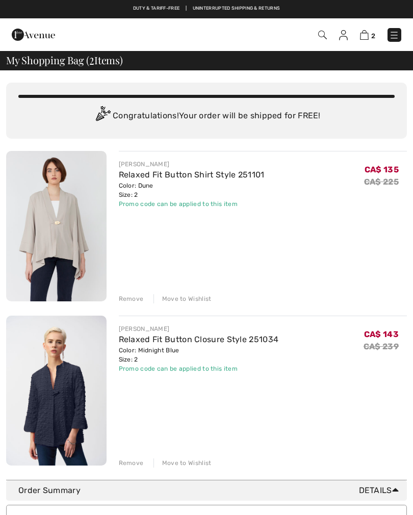 The image size is (413, 515). Describe the element at coordinates (33, 34) in the screenshot. I see `a: 1ère Avenue` at that location.